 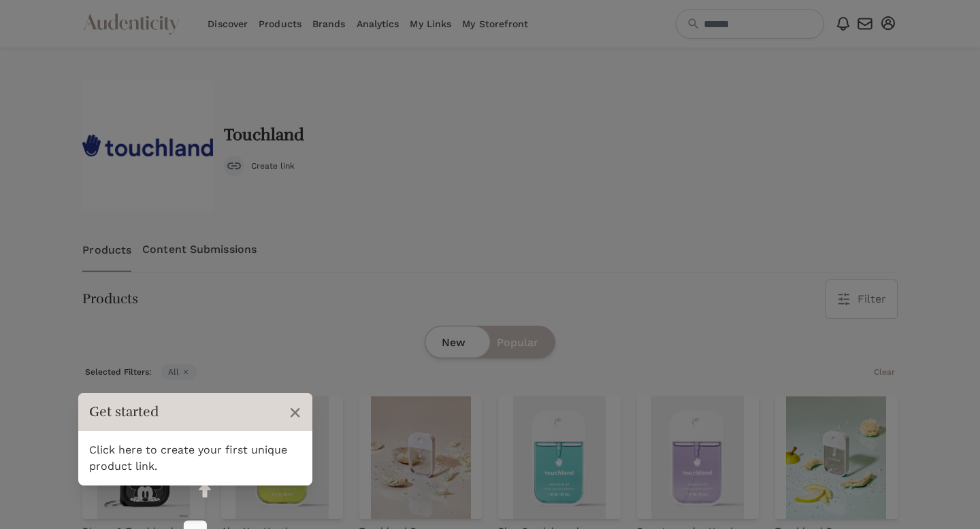 I want to click on span: Popular, so click(x=517, y=343).